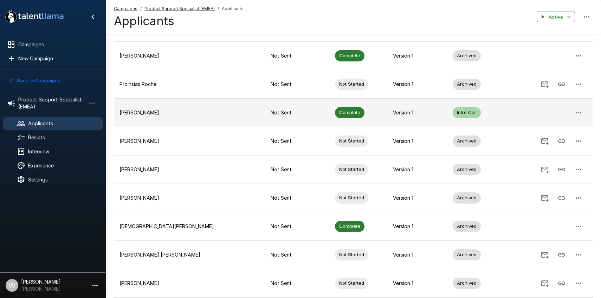  What do you see at coordinates (556, 17) in the screenshot?
I see `button: Active` at bounding box center [556, 17].